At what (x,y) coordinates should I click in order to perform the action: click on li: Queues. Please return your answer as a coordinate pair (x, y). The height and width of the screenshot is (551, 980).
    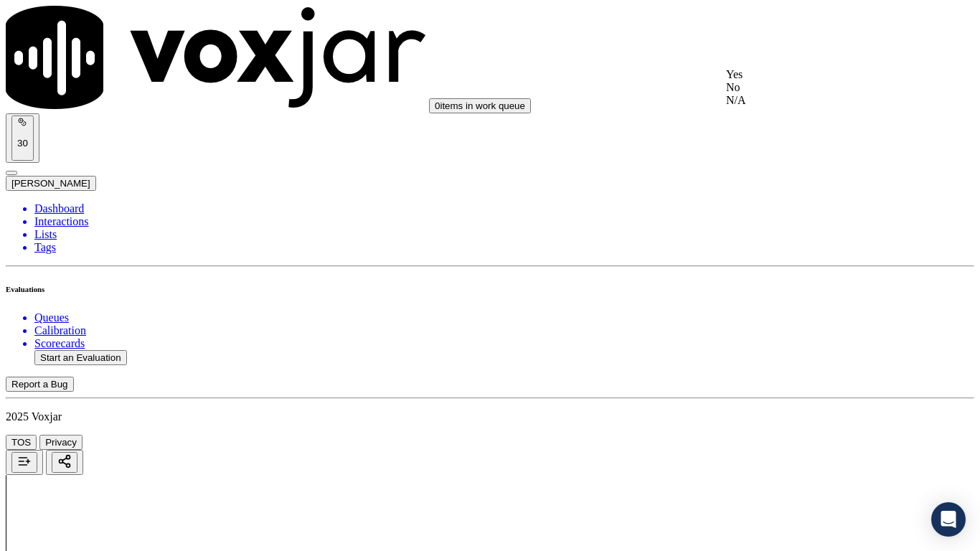
    Looking at the image, I should click on (504, 318).